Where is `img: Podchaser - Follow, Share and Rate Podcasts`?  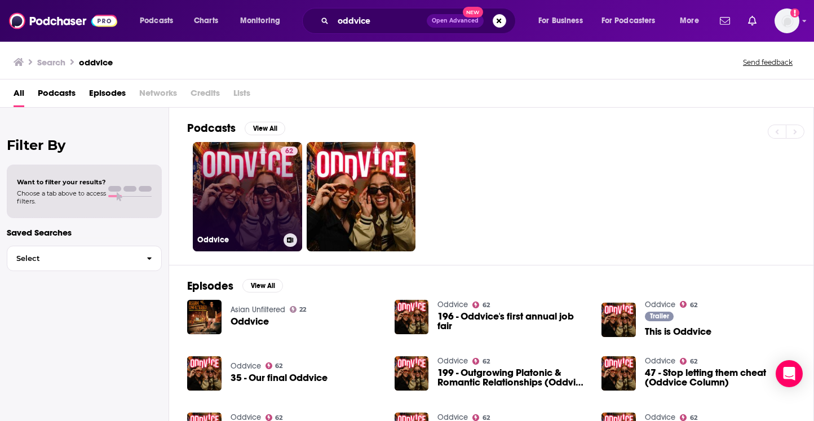 img: Podchaser - Follow, Share and Rate Podcasts is located at coordinates (63, 21).